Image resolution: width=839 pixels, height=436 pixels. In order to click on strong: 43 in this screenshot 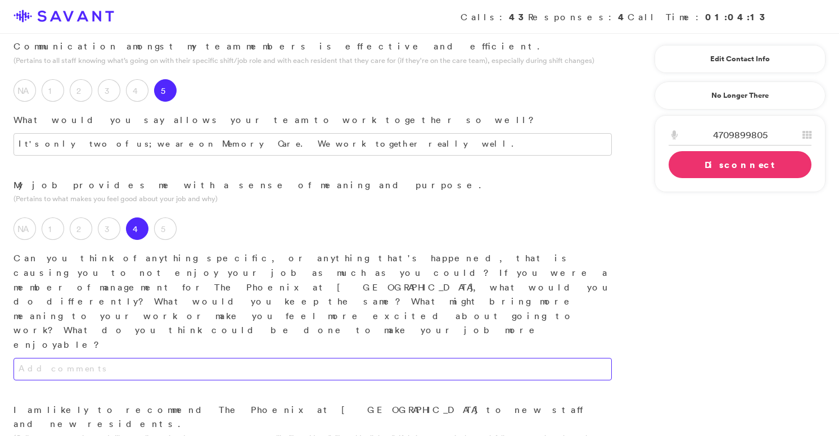, I will do `click(518, 17)`.